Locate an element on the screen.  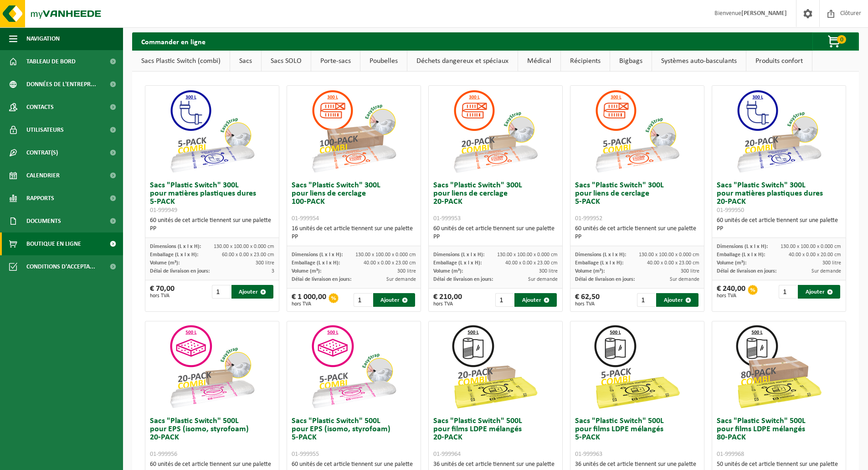
span: Navigation is located at coordinates (43, 39).